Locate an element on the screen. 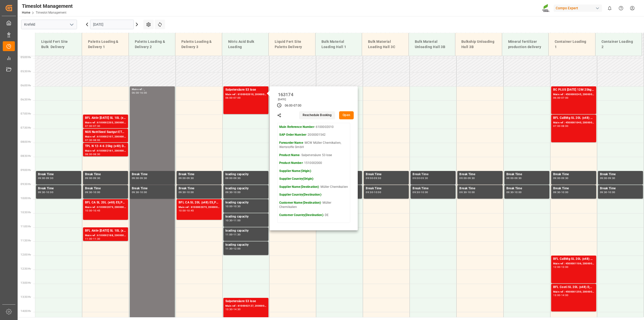  div: Main ref : 4500001040, 2000001057 is located at coordinates (574, 123).